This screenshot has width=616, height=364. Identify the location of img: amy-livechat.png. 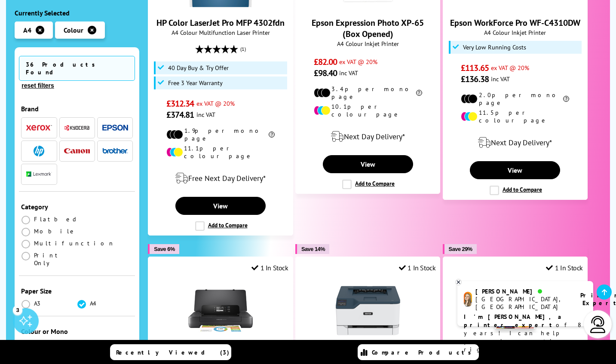
(468, 299).